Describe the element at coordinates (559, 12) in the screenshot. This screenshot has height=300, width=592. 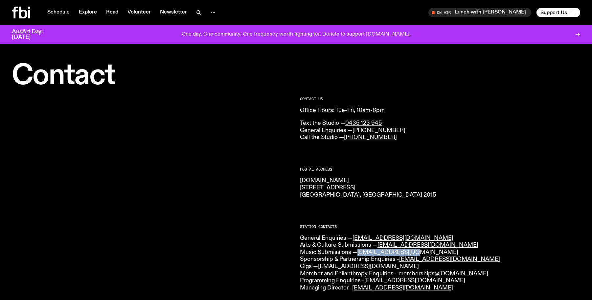
I see `button: Support Us` at that location.